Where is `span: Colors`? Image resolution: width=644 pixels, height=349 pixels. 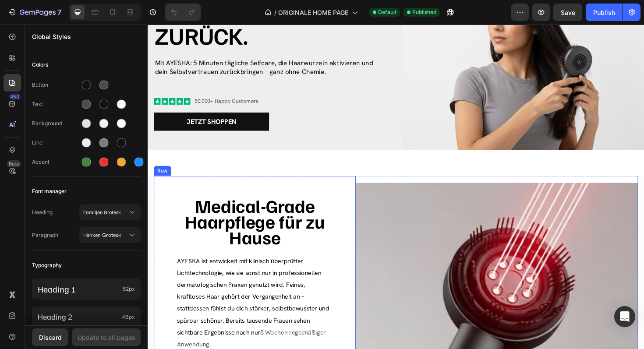 span: Colors is located at coordinates (40, 65).